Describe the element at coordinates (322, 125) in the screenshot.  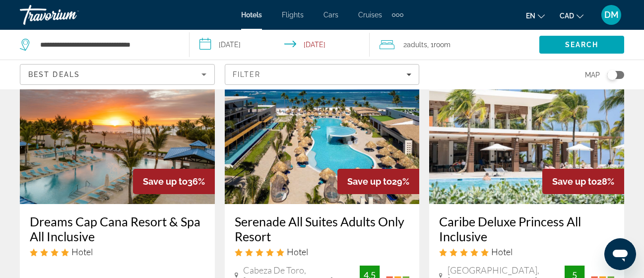
I see `img: Serenade All Suites Adults Only Resort` at that location.